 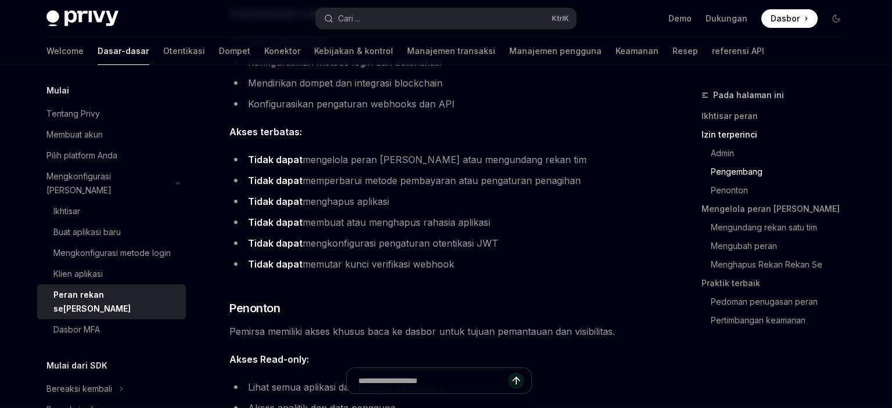 What do you see at coordinates (783, 321) in the screenshot?
I see `a: Pertimbangan keamanan` at bounding box center [783, 321].